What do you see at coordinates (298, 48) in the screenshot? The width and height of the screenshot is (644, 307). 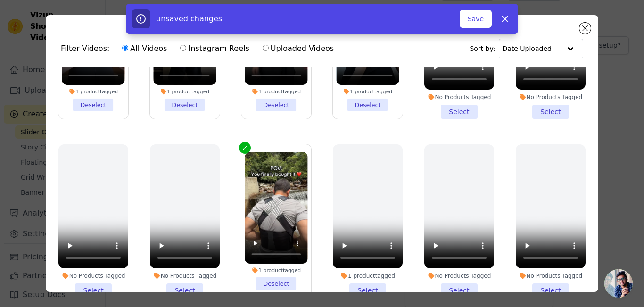 I see `label: Uploaded Videos` at bounding box center [298, 48].